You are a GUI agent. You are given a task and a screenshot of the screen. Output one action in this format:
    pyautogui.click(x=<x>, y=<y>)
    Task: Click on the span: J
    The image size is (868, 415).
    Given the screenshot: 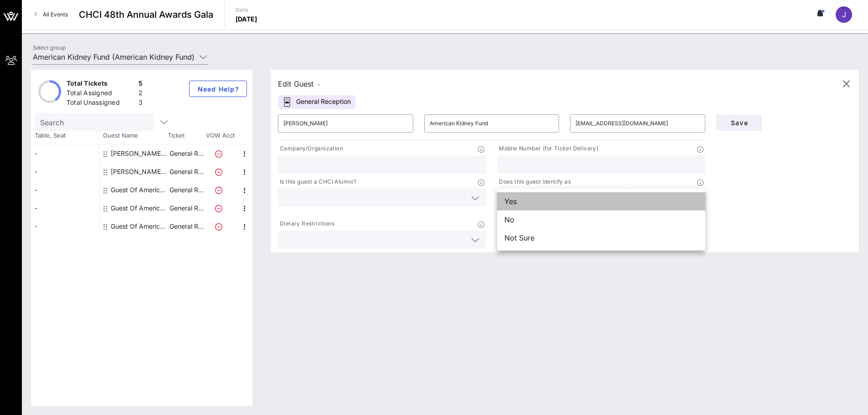 What is the action you would take?
    pyautogui.click(x=843, y=15)
    